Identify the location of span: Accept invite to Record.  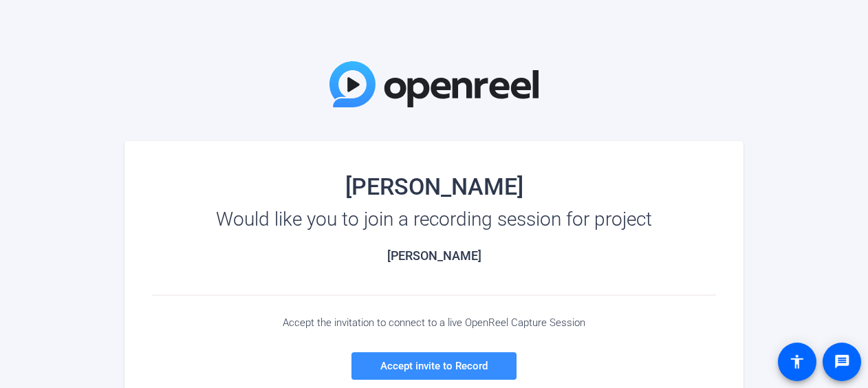
(434, 366).